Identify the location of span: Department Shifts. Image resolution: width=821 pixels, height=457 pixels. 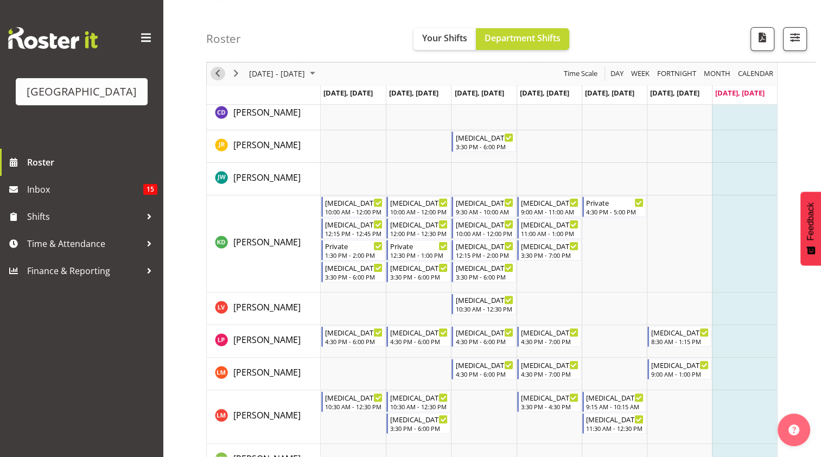
(522, 38).